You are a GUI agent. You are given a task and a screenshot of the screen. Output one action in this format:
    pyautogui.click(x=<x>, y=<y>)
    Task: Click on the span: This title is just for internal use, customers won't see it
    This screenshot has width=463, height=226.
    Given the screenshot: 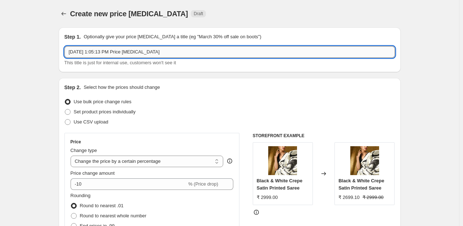 What is the action you would take?
    pyautogui.click(x=120, y=62)
    